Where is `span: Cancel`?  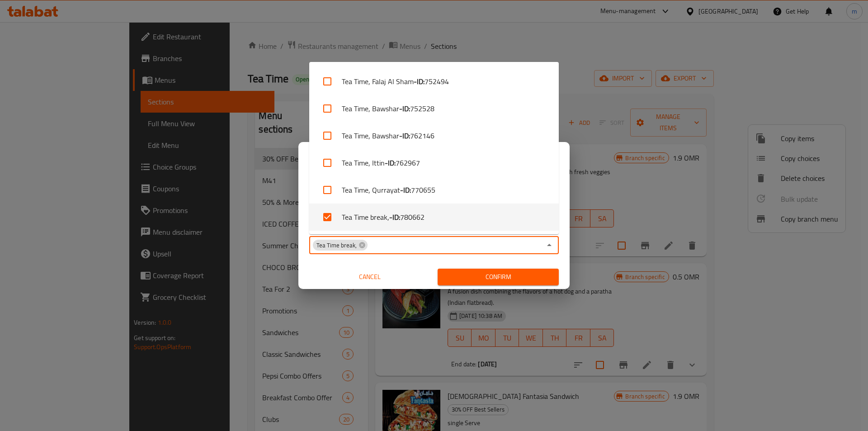
span: Cancel is located at coordinates (370, 276).